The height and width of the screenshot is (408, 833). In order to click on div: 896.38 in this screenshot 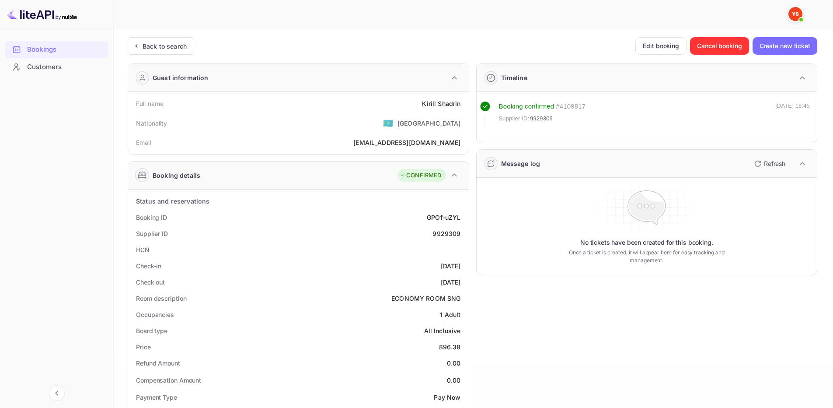, I will do `click(450, 346)`.